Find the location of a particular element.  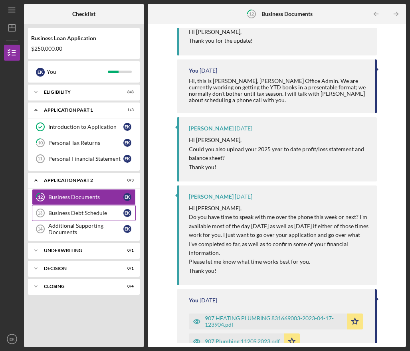

tspan: 10 is located at coordinates (40, 143).